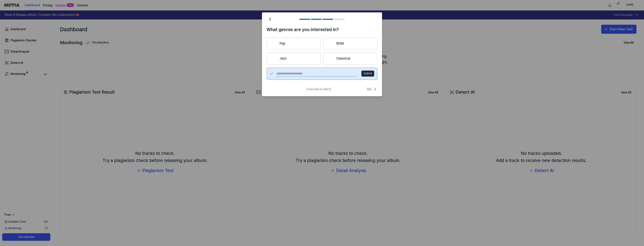 The image size is (644, 246). What do you see at coordinates (368, 74) in the screenshot?
I see `button: Submit` at bounding box center [368, 74].